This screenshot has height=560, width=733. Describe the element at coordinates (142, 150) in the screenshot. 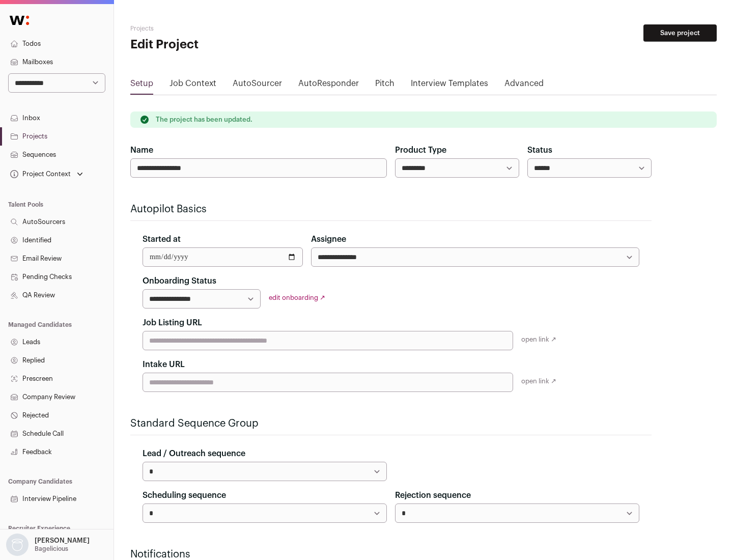

I see `label: Name` at that location.